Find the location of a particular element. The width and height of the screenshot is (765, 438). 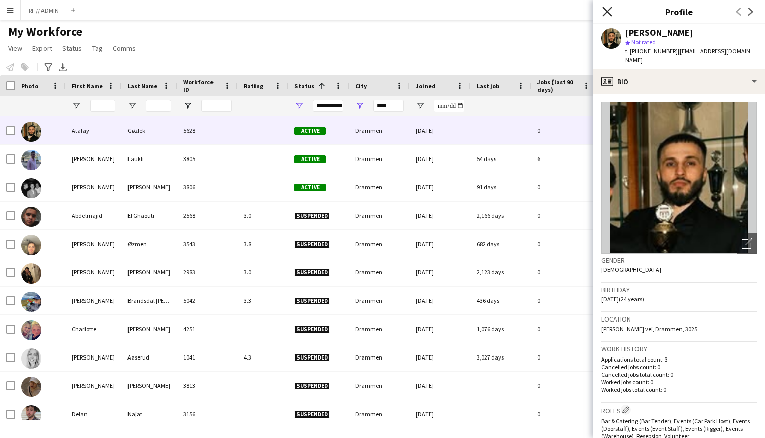

div: Charlotte is located at coordinates (94, 328).